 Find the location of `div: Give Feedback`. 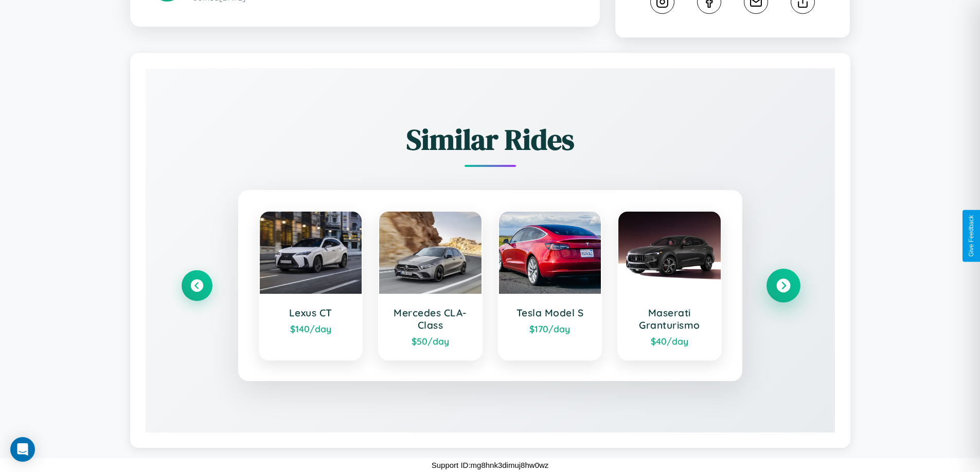

div: Give Feedback is located at coordinates (972, 236).